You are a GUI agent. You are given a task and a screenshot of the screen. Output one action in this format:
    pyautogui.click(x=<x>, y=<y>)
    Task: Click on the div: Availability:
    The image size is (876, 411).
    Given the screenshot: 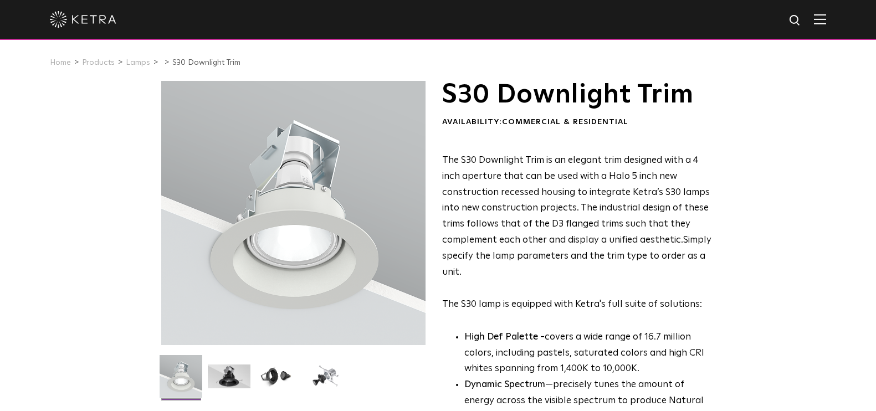 What is the action you would take?
    pyautogui.click(x=577, y=122)
    